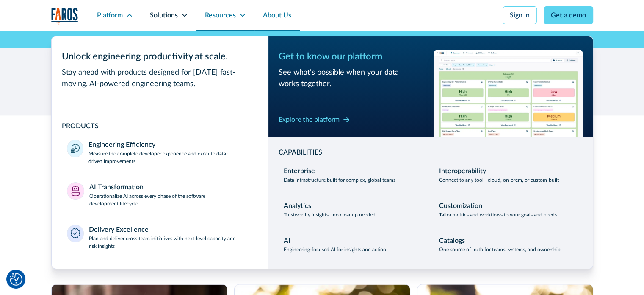 Image resolution: width=644 pixels, height=295 pixels. Describe the element at coordinates (119, 229) in the screenshot. I see `div: Delivery Excellence` at that location.